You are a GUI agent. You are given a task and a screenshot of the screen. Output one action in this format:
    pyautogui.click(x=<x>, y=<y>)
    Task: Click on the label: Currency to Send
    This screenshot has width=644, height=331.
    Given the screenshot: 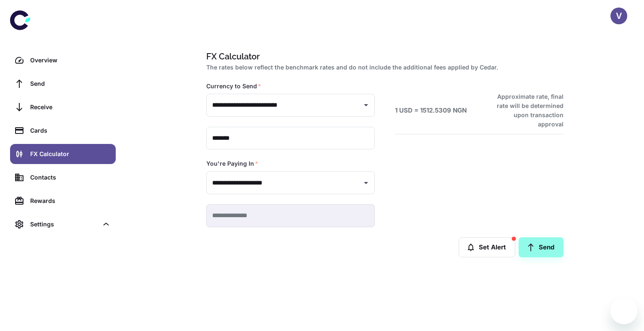 What is the action you would take?
    pyautogui.click(x=234, y=86)
    